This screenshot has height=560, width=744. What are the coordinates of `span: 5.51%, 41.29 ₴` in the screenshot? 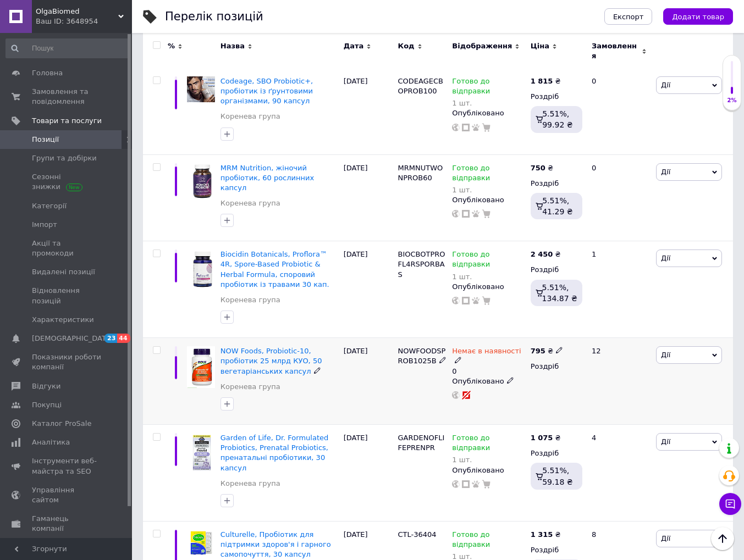 It's located at (557, 206).